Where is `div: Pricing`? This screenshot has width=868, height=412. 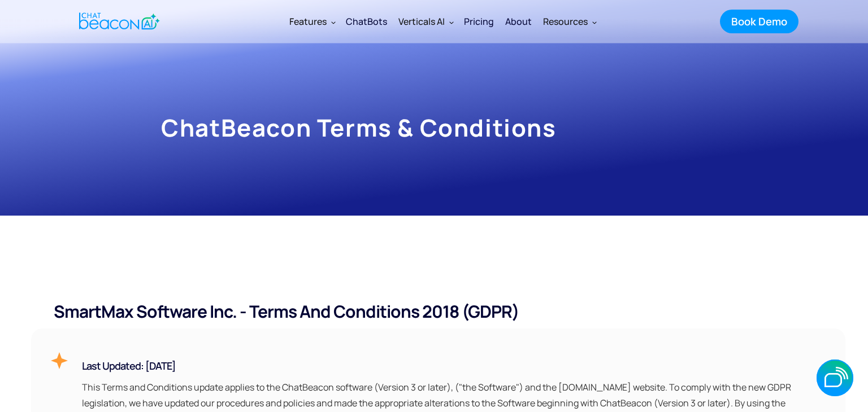 div: Pricing is located at coordinates (479, 21).